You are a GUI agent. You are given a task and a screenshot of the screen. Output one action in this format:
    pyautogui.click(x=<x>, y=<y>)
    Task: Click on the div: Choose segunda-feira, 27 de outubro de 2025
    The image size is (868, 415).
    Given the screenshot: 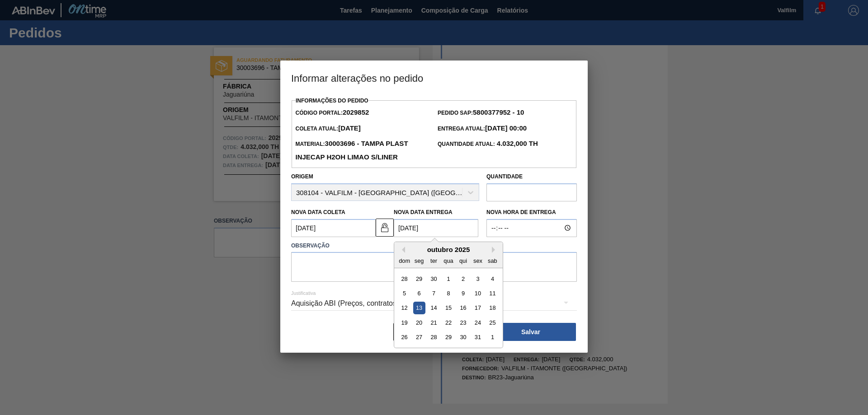 What is the action you would take?
    pyautogui.click(x=419, y=337)
    